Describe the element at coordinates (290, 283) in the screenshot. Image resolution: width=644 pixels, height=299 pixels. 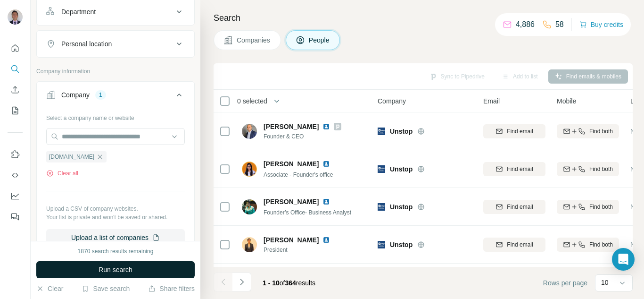
I see `span: 364` at that location.